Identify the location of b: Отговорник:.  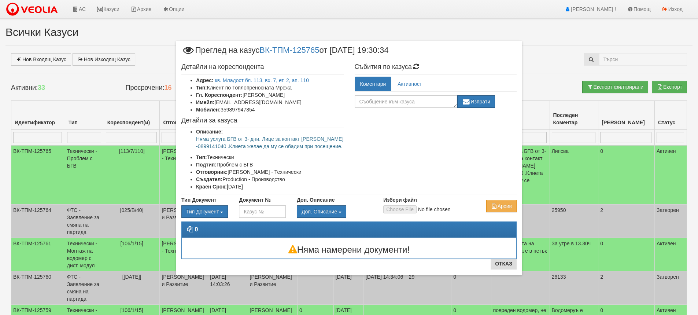
(212, 172).